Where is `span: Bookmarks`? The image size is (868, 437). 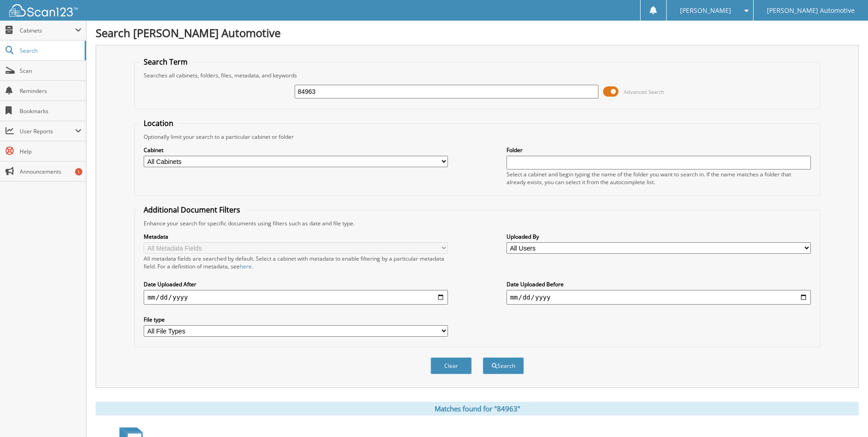 span: Bookmarks is located at coordinates (50, 111).